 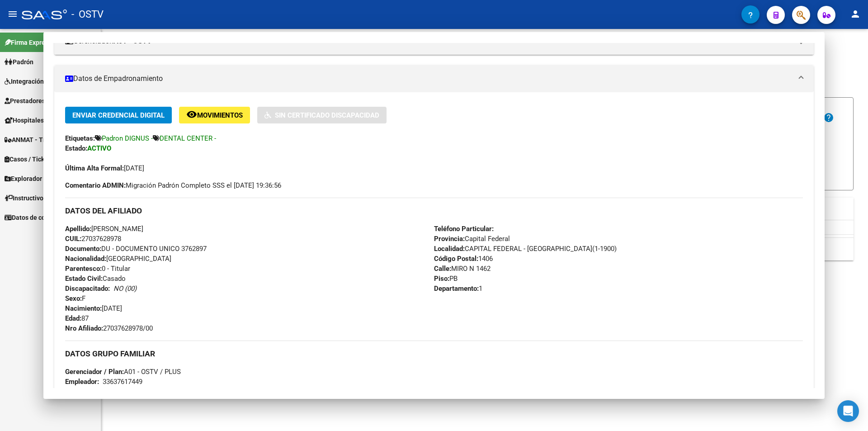 I want to click on strong: Apellido:, so click(x=79, y=229).